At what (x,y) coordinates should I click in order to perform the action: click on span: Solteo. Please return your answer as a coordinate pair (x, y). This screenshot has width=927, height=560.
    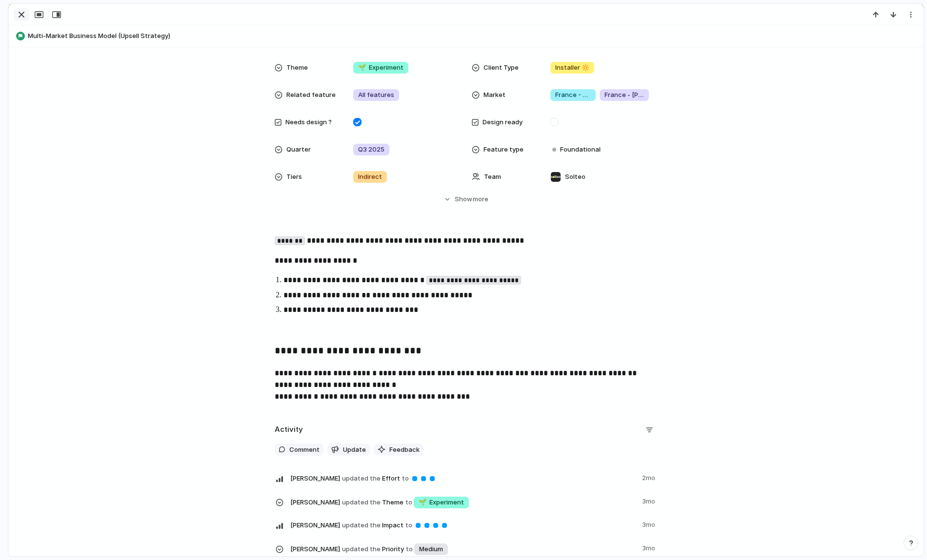
    Looking at the image, I should click on (575, 177).